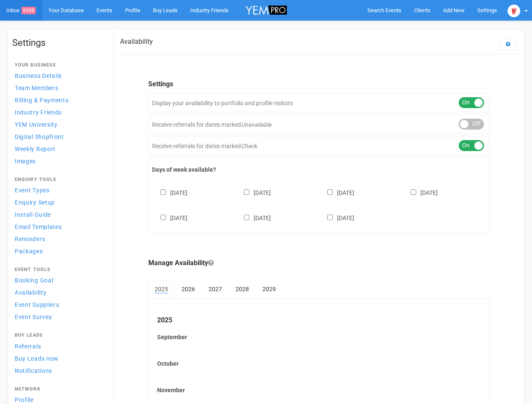 The height and width of the screenshot is (404, 532). What do you see at coordinates (319, 364) in the screenshot?
I see `label: October` at bounding box center [319, 364].